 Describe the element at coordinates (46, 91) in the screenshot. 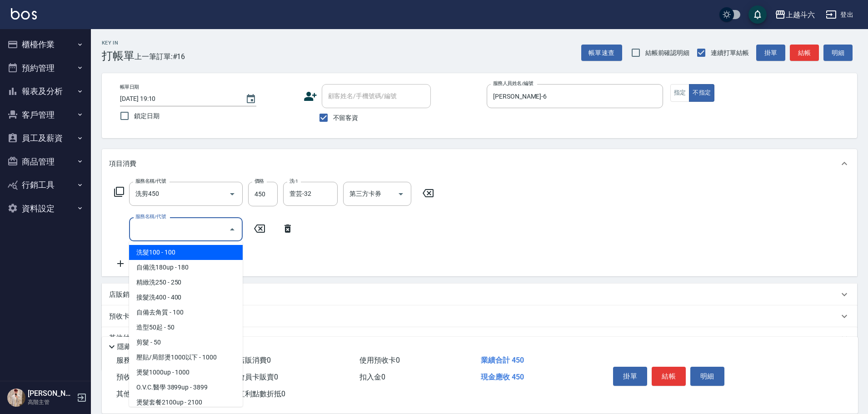

I see `button: 報表及分析` at that location.